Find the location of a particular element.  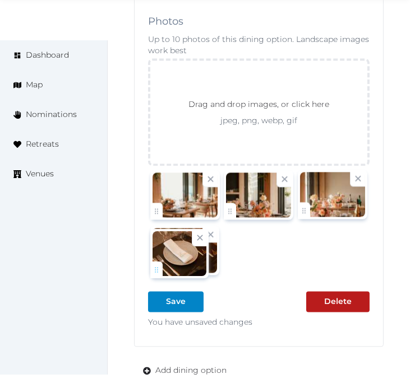

div: Delete is located at coordinates (337, 301).